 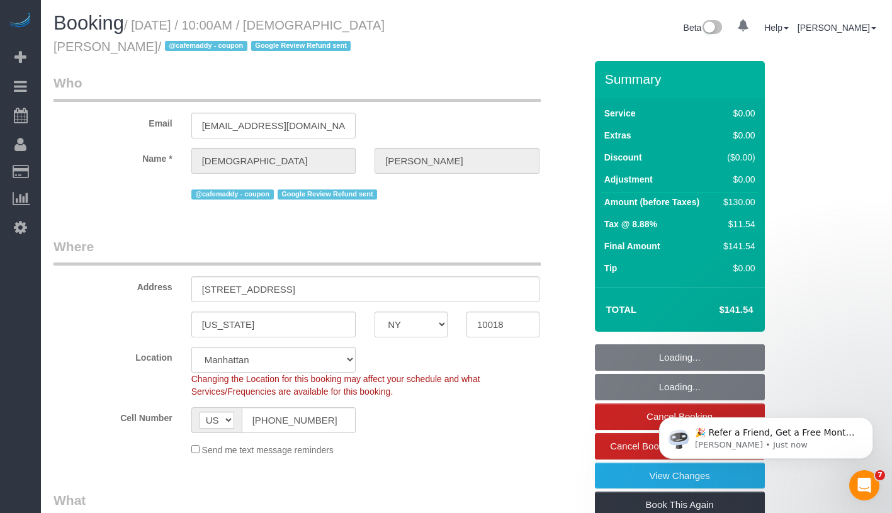 What do you see at coordinates (618, 135) in the screenshot?
I see `label: Extras` at bounding box center [618, 135].